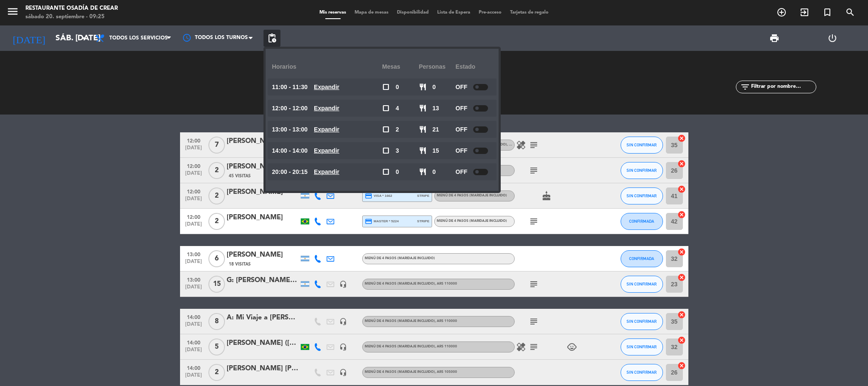 This screenshot has width=868, height=386. I want to click on span: CONFIRMADA, so click(641, 221).